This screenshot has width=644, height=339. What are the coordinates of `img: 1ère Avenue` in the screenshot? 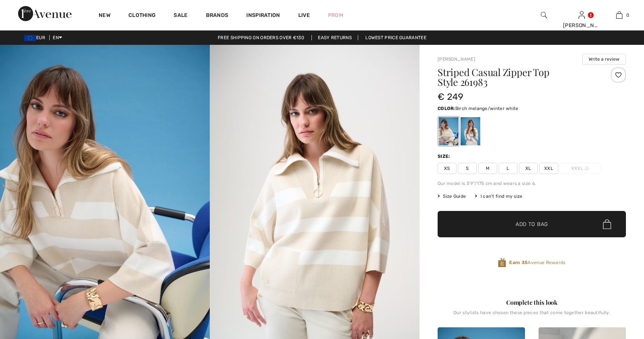 It's located at (45, 13).